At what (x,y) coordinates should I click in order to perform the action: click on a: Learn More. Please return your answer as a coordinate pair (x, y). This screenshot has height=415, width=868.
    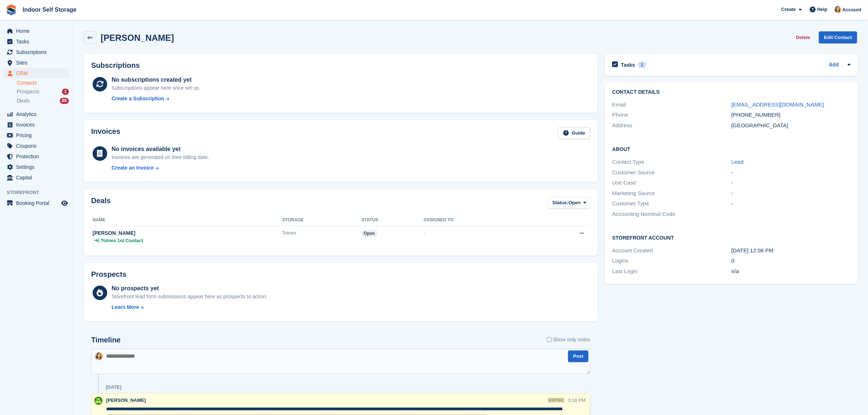
    Looking at the image, I should click on (189, 307).